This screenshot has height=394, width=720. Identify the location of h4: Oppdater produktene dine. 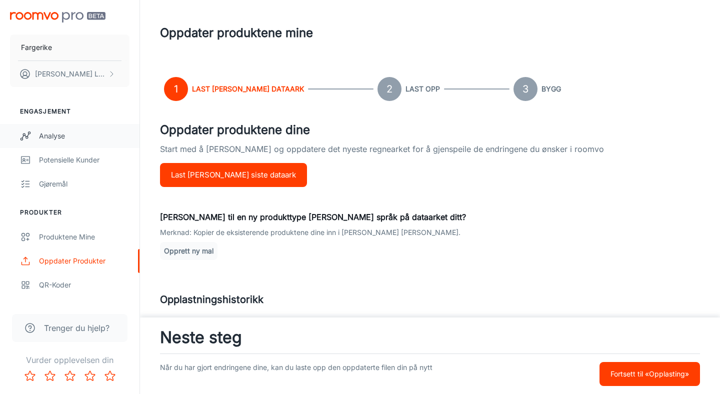
(430, 130).